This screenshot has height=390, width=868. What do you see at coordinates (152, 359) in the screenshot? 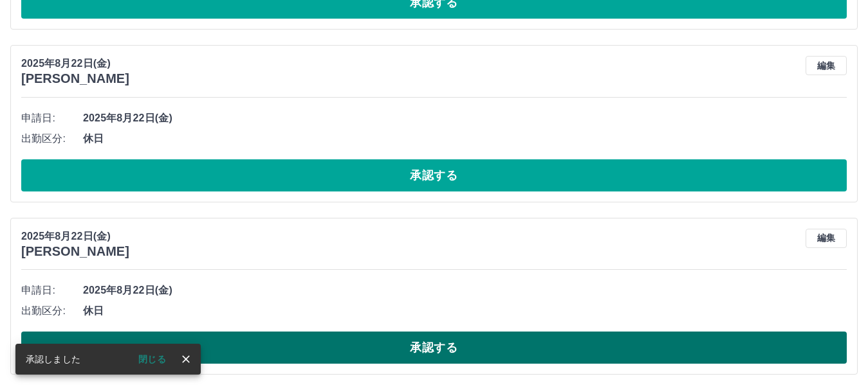
I see `button: 閉じる` at bounding box center [152, 359].